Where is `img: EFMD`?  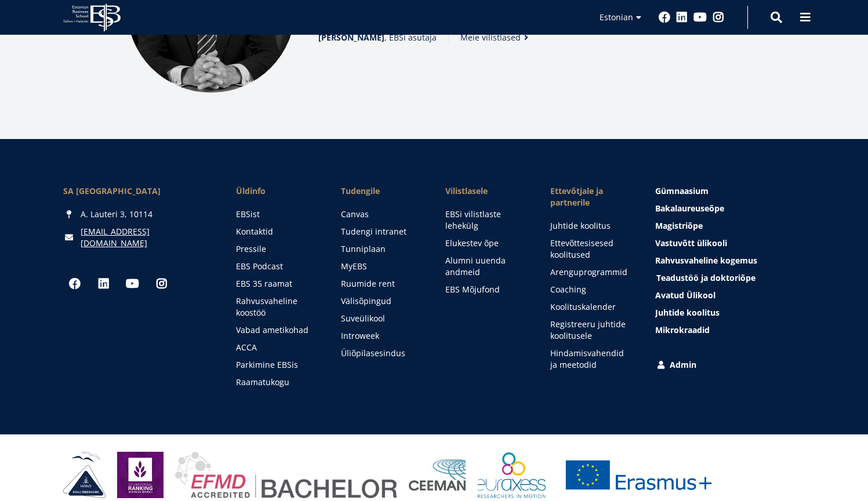 img: EFMD is located at coordinates (285, 475).